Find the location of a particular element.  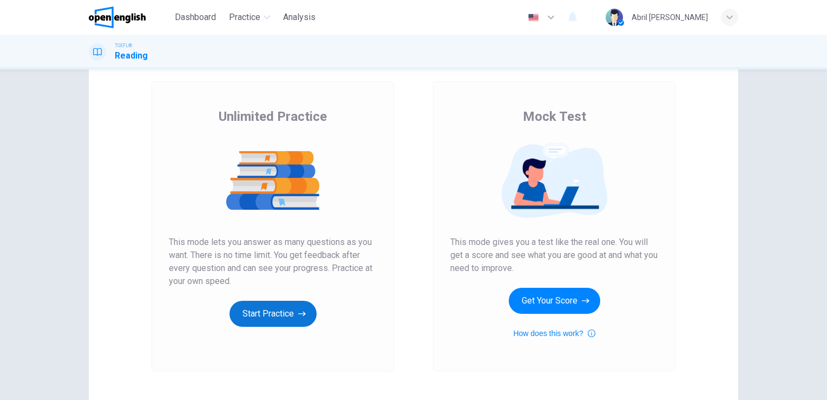

span: Analysis is located at coordinates (299, 17).